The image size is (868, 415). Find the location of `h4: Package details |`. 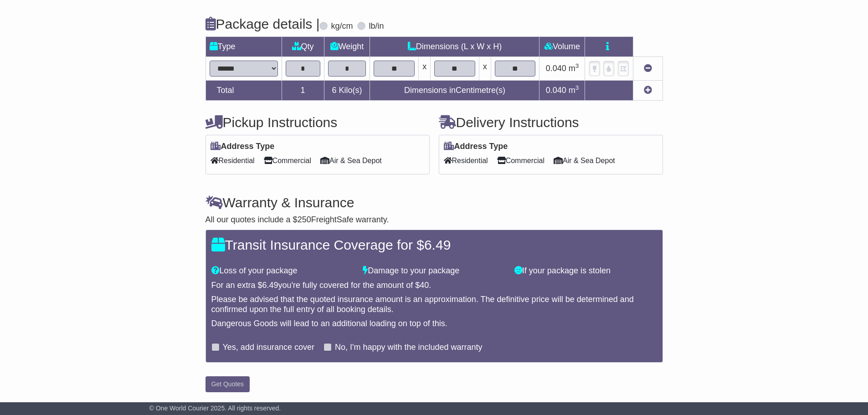

h4: Package details | is located at coordinates (263, 24).